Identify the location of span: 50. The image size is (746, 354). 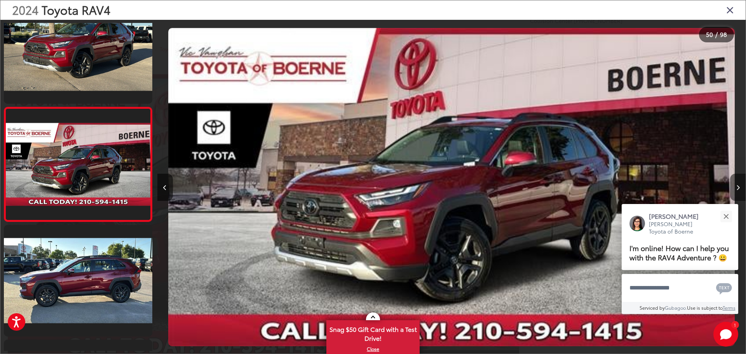
(710, 34).